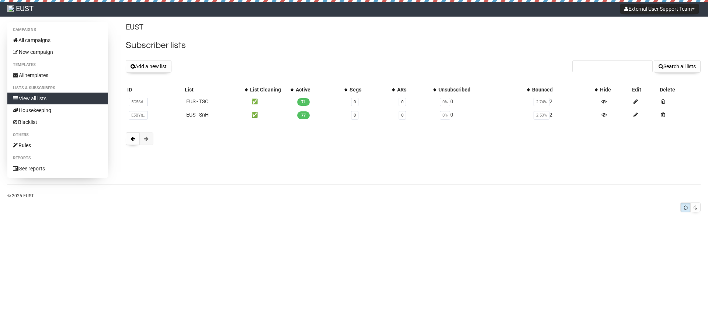  Describe the element at coordinates (417, 90) in the screenshot. I see `th: ARs: No sort applied, activate to apply an ascending sort` at that location.